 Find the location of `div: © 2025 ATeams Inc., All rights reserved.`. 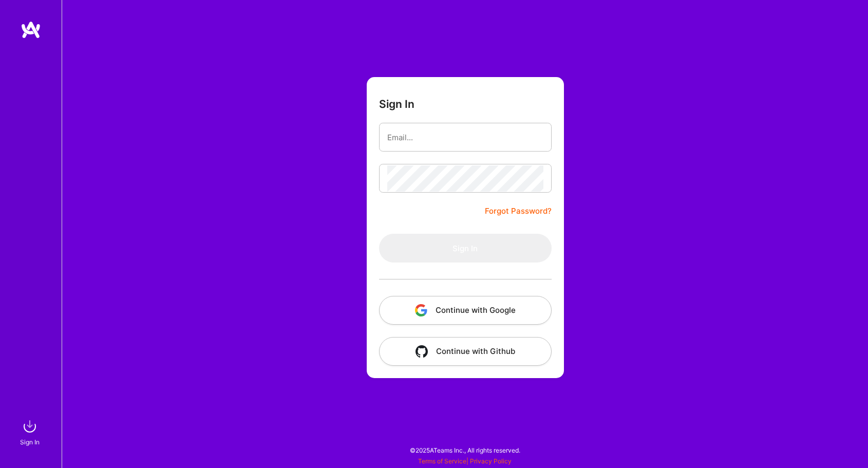

div: © 2025 ATeams Inc., All rights reserved. is located at coordinates (465, 450).